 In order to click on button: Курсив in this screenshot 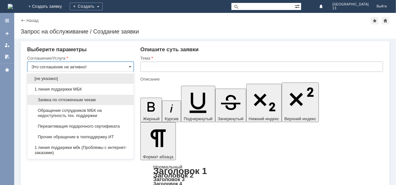, I will do `click(171, 111)`.